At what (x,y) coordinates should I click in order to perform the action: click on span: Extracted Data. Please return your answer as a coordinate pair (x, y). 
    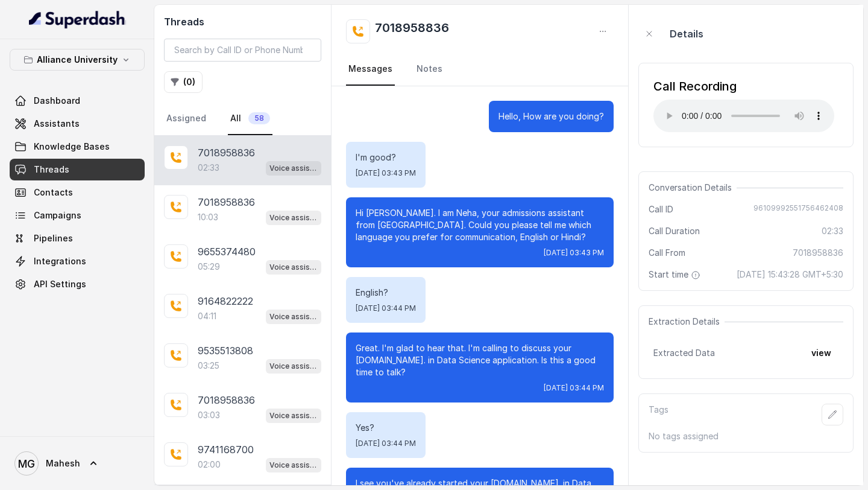
    Looking at the image, I should click on (684, 353).